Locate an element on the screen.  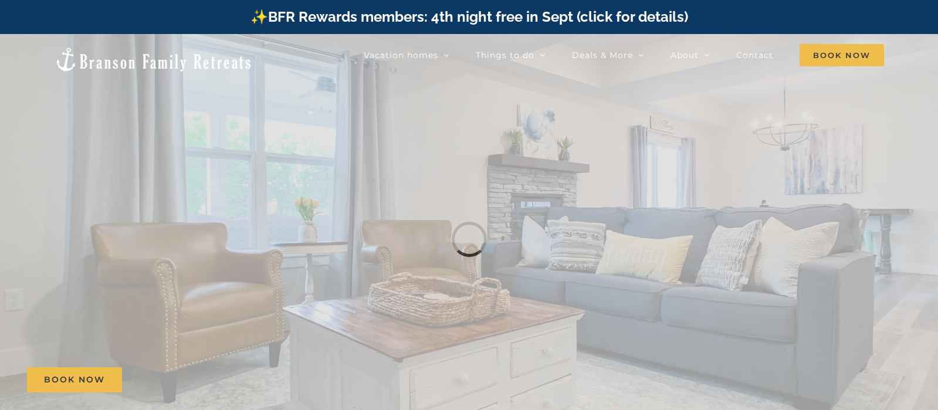
a: Book Now is located at coordinates (74, 379).